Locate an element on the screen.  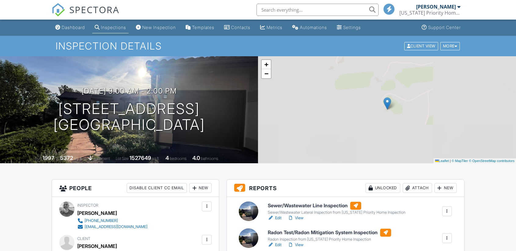
img: Marker is located at coordinates (387, 103).